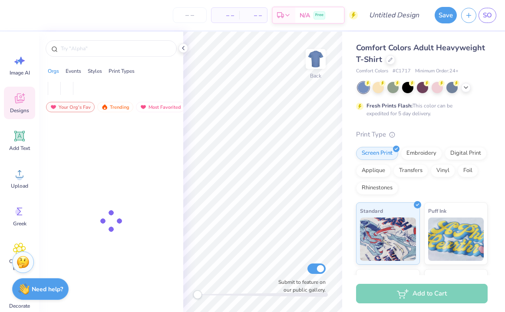 This screenshot has width=505, height=312. I want to click on div: Vinyl, so click(443, 171).